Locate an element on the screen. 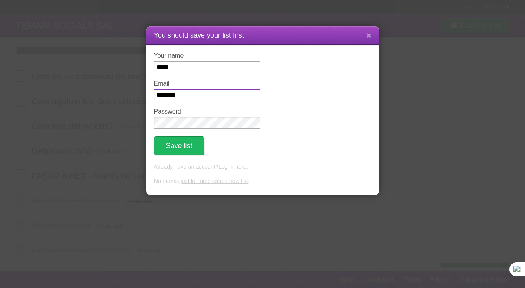  a: Log in here is located at coordinates (232, 167).